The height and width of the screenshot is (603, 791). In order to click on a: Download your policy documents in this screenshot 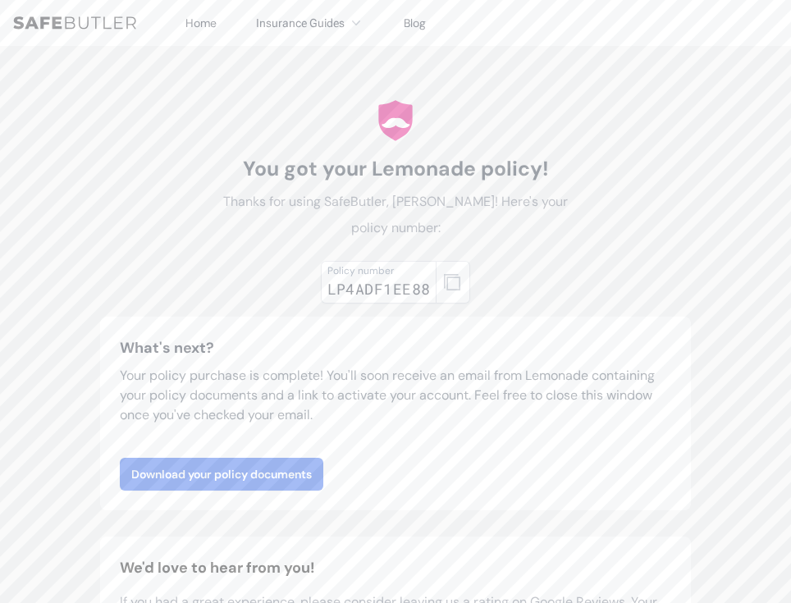, I will do `click(222, 474)`.